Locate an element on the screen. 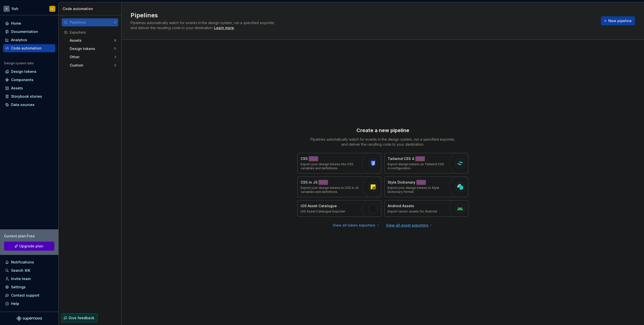  div: Contact support is located at coordinates (25, 295).